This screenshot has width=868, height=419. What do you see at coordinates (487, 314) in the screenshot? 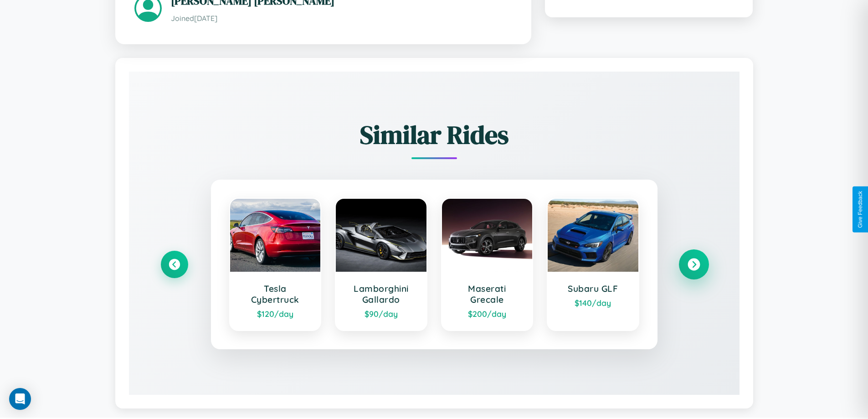
I see `div: $ 200 /day` at bounding box center [487, 314].